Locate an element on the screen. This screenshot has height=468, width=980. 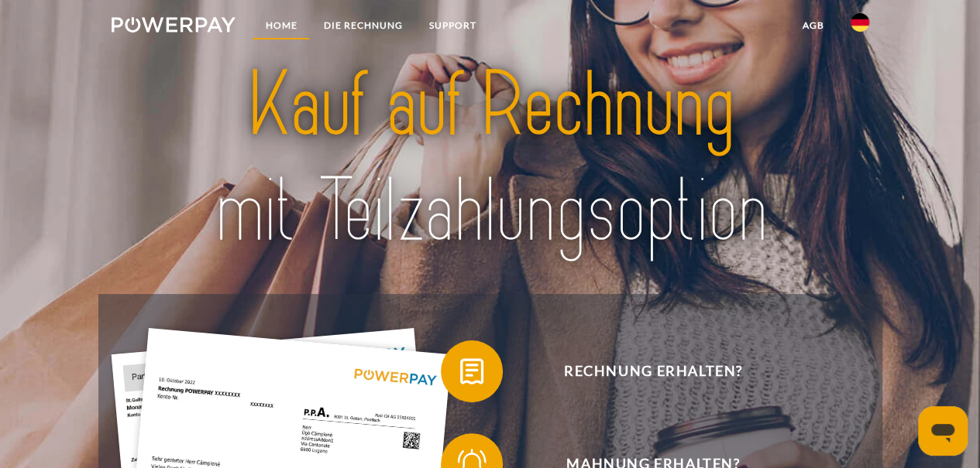
a: Rechnung erhalten? is located at coordinates (642, 372).